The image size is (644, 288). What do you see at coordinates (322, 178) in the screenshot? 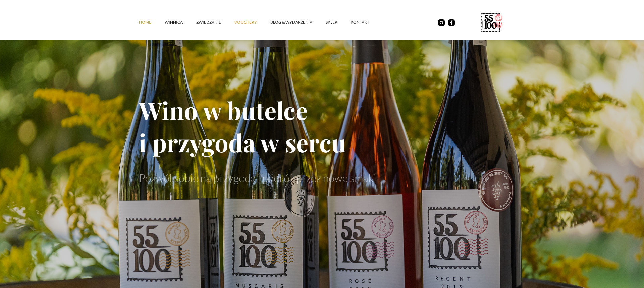
I see `p: Pozwól sobie na przygodę i podróż przez nowe smaki` at bounding box center [322, 178].